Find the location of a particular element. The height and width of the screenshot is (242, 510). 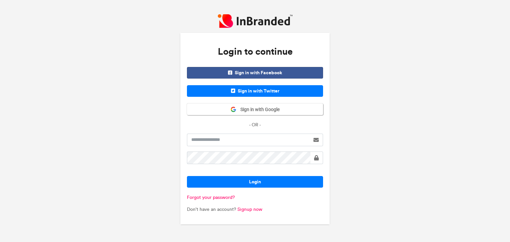

span: Sign in with Facebook is located at coordinates (255, 73).